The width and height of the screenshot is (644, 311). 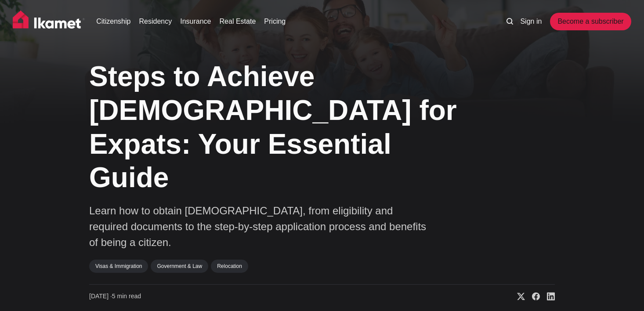 What do you see at coordinates (119, 266) in the screenshot?
I see `a: Visas & Immigration` at bounding box center [119, 266].